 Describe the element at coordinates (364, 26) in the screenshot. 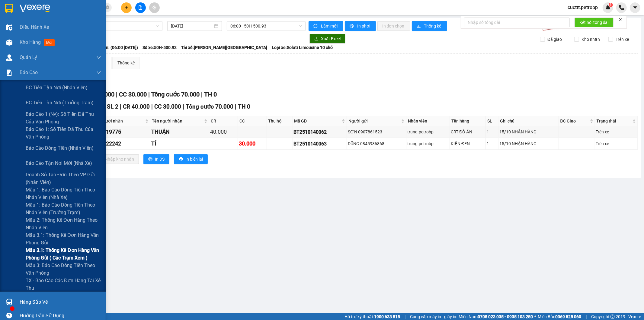

I see `span: In phơi` at that location.